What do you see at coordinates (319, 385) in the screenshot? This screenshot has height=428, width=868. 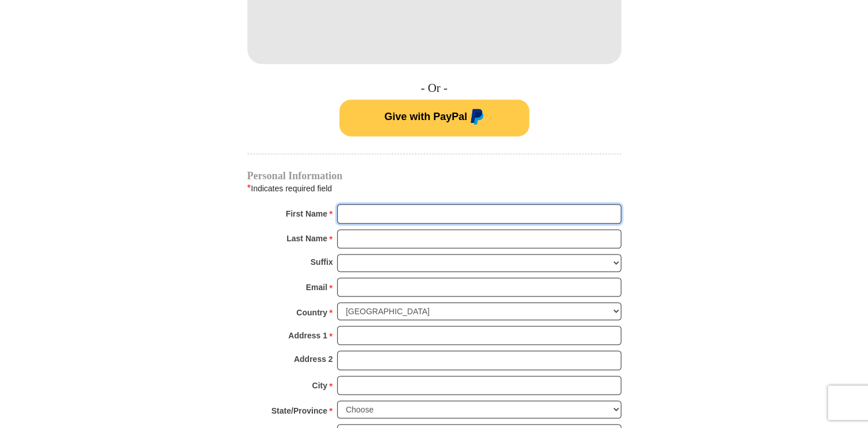 I see `strong: City` at bounding box center [319, 385].